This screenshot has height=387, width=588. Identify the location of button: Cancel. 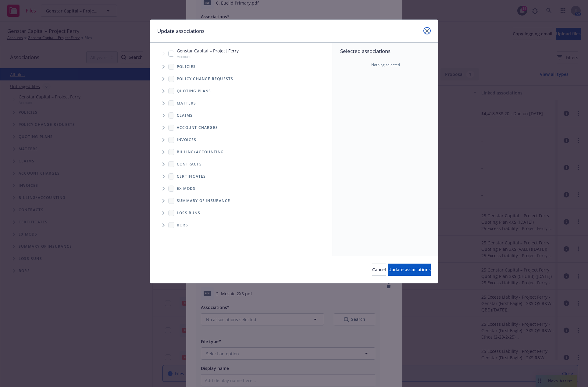
(379, 270).